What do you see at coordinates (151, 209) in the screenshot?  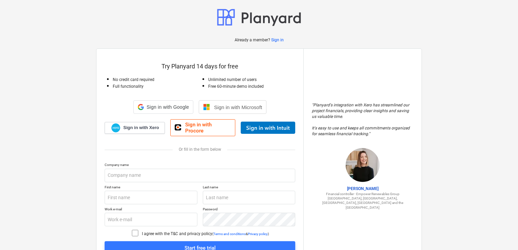 I see `p: Work e-mail` at bounding box center [151, 209].